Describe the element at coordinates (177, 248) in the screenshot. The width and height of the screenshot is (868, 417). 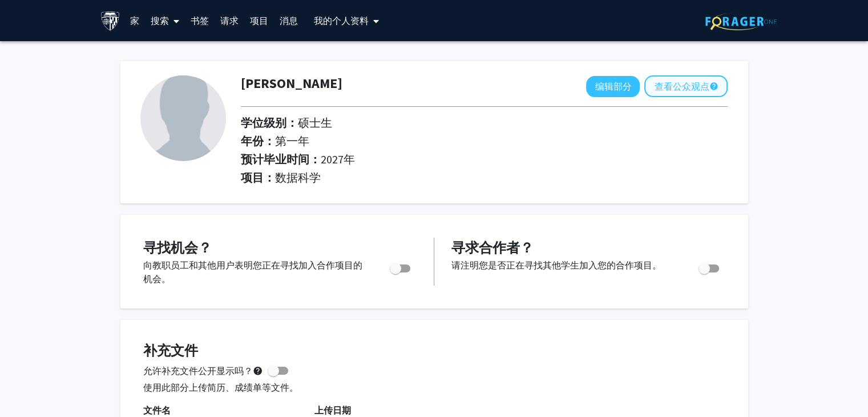
I see `font: 寻找机会？` at that location.